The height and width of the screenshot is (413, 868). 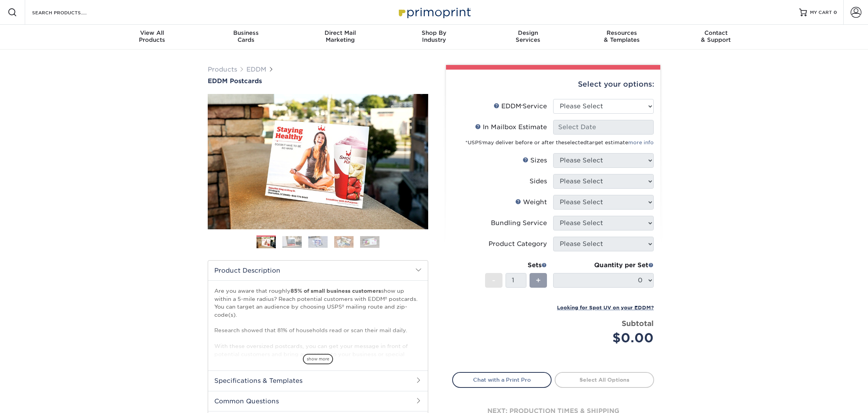 What do you see at coordinates (511, 127) in the screenshot?
I see `div: In Mailbox Estimate` at bounding box center [511, 127].